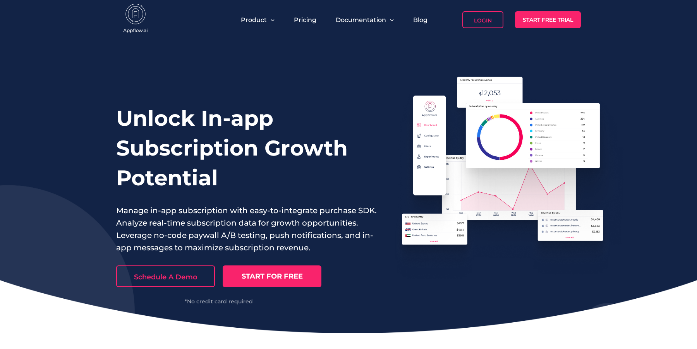 This screenshot has width=697, height=349. Describe the element at coordinates (361, 20) in the screenshot. I see `span: Documentation` at that location.